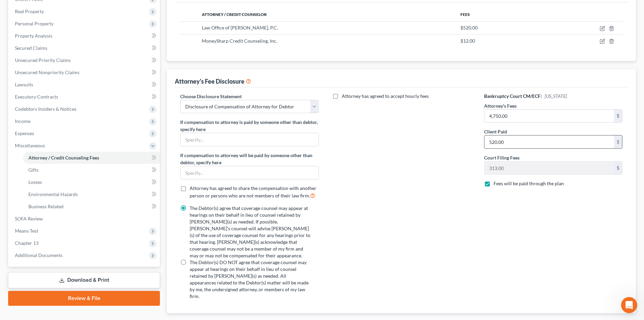 The height and width of the screenshot is (320, 644). Describe the element at coordinates (85, 97) in the screenshot. I see `a: Executory Contracts` at that location.